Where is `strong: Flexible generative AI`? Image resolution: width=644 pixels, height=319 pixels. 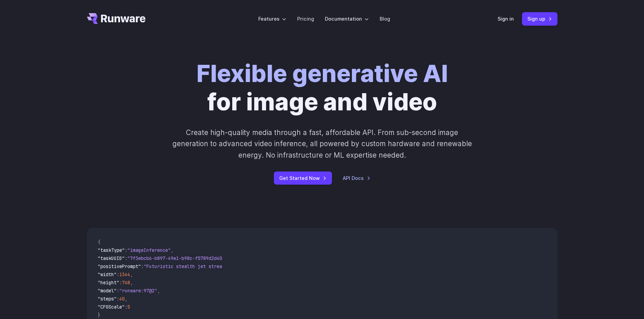 strong: Flexible generative AI is located at coordinates (322, 73).